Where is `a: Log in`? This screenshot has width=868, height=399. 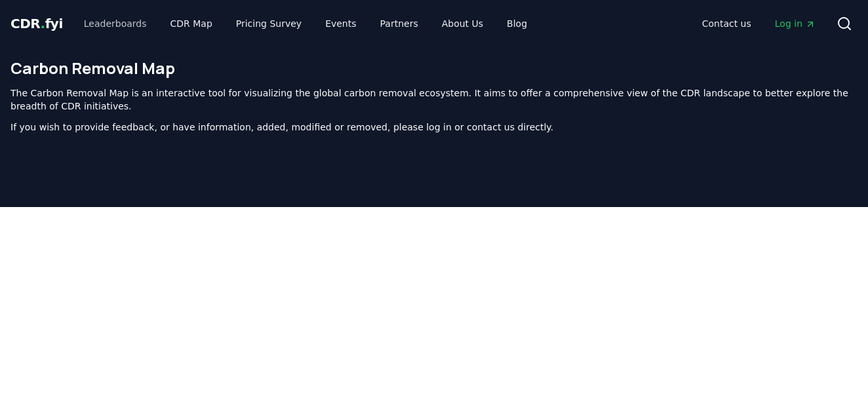 a: Log in is located at coordinates (795, 24).